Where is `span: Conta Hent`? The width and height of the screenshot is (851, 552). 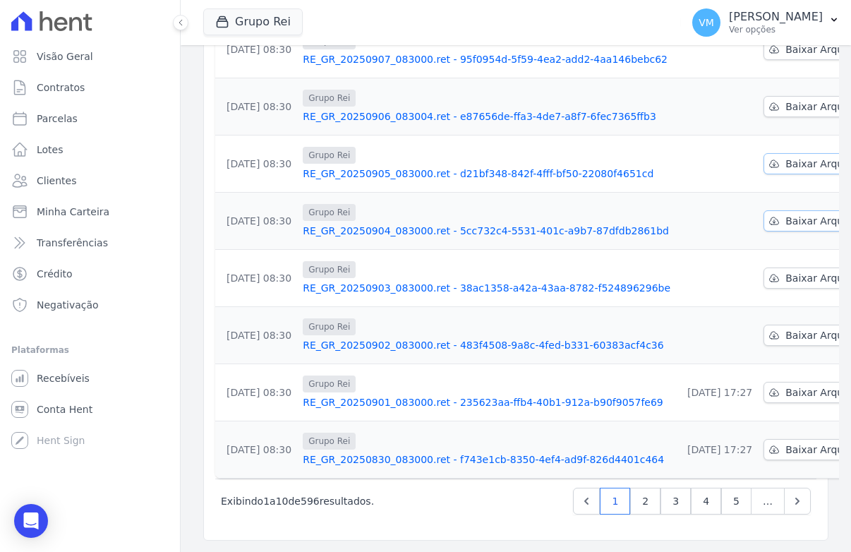
span: Conta Hent is located at coordinates (64, 409).